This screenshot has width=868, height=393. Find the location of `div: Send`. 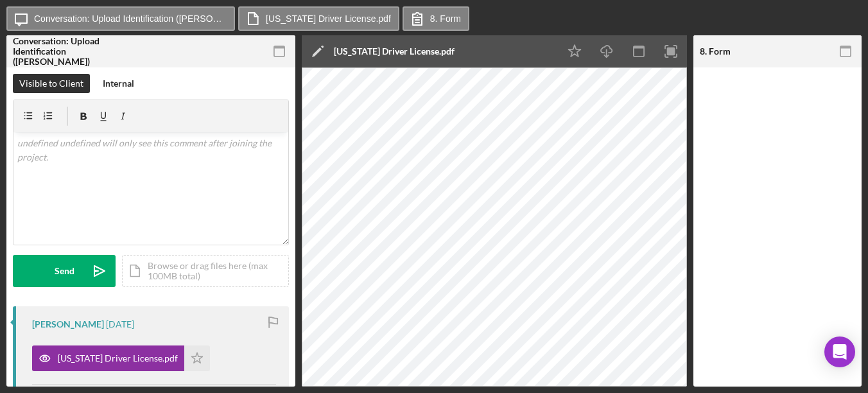

div: Send is located at coordinates (64, 271).